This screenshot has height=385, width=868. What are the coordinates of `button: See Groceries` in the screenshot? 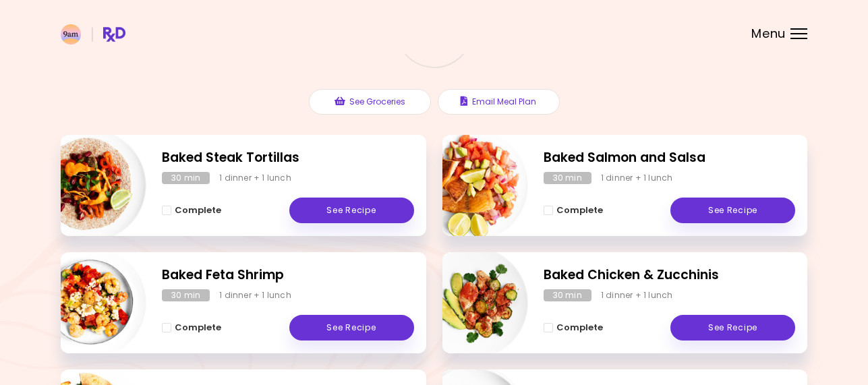 It's located at (370, 102).